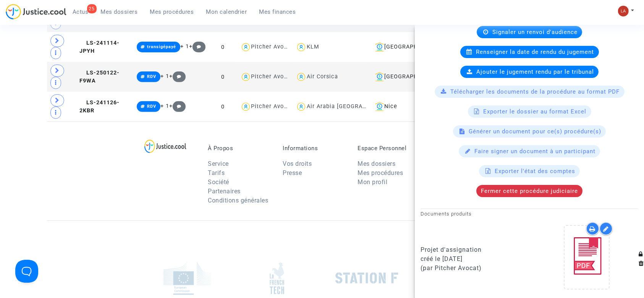  Describe the element at coordinates (446, 213) in the screenshot. I see `small: Documents produits` at that location.